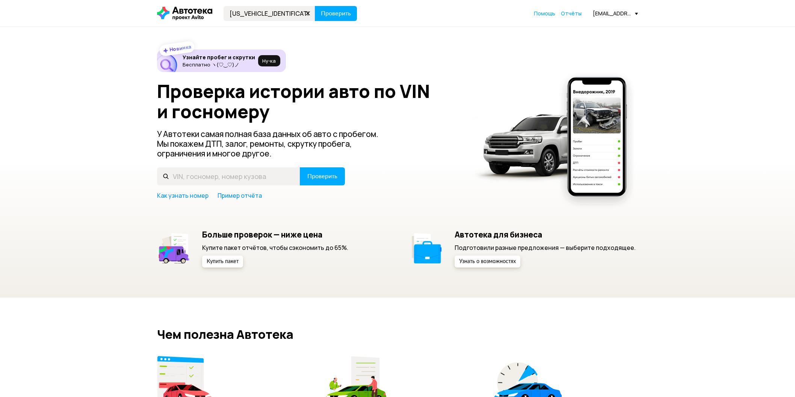  What do you see at coordinates (545, 248) in the screenshot?
I see `p: Подготовили разные предложения — выберите подходящее.` at bounding box center [545, 248].